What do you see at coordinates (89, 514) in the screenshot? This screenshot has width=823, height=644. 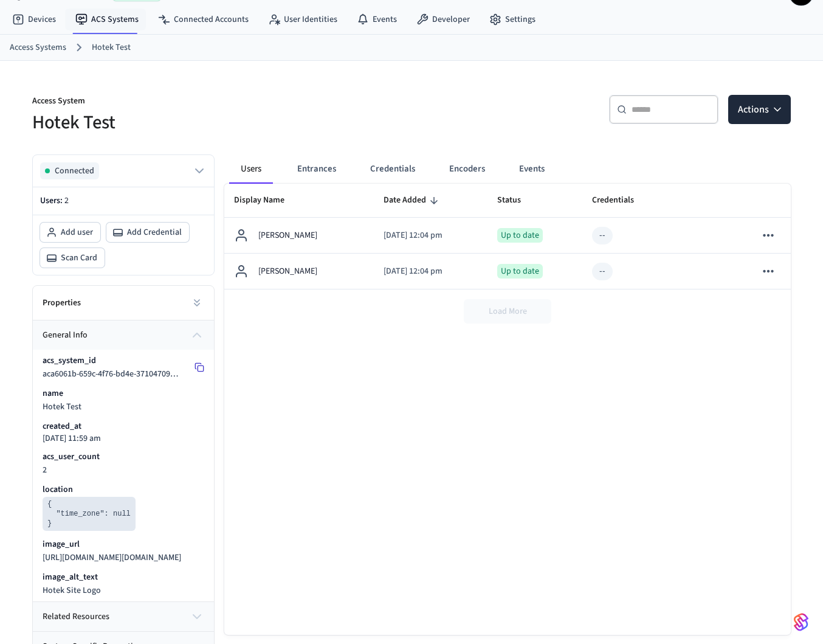 I see `pre: { "time_zone": null }` at bounding box center [89, 514].